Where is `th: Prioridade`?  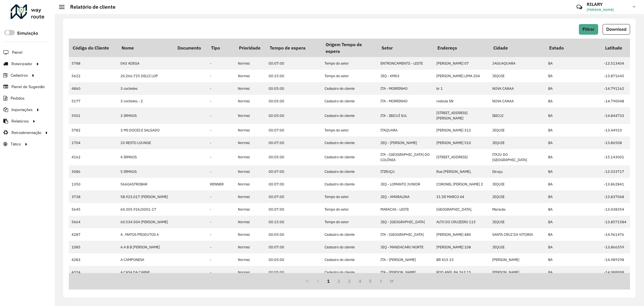
th: Prioridade is located at coordinates (251, 48).